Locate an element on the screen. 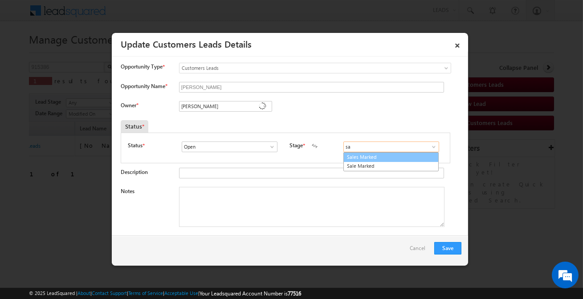  label: Status is located at coordinates (135, 146).